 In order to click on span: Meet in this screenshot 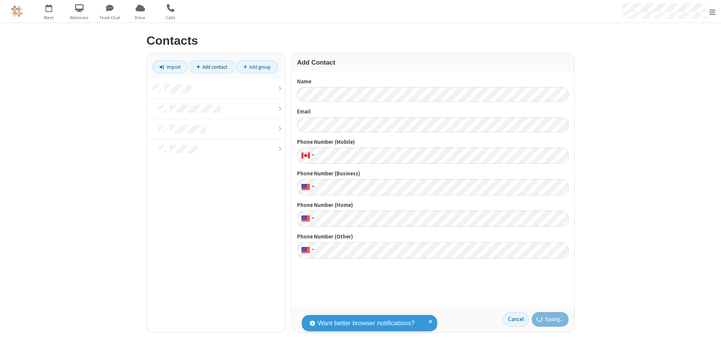, I will do `click(49, 18)`.